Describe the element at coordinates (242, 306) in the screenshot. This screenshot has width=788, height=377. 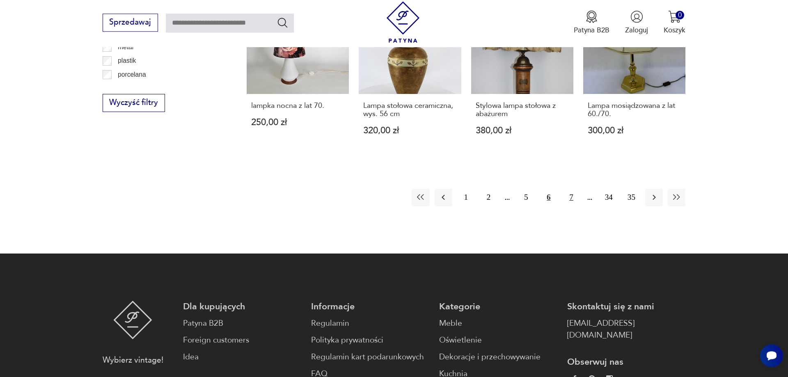
I see `p: Dla kupujących` at that location.